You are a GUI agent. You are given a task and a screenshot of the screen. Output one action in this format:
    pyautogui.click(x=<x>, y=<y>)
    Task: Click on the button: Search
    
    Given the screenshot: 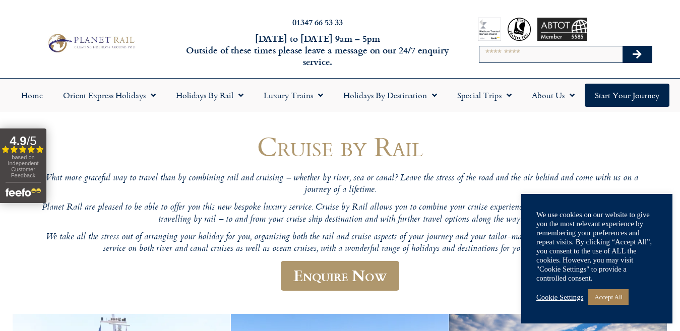 What is the action you would take?
    pyautogui.click(x=637, y=54)
    